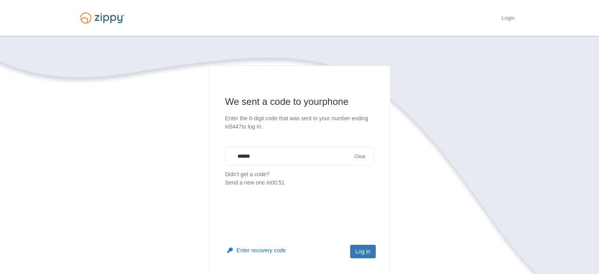 The image size is (599, 274). Describe the element at coordinates (257, 250) in the screenshot. I see `button: Enter recovery code` at that location.